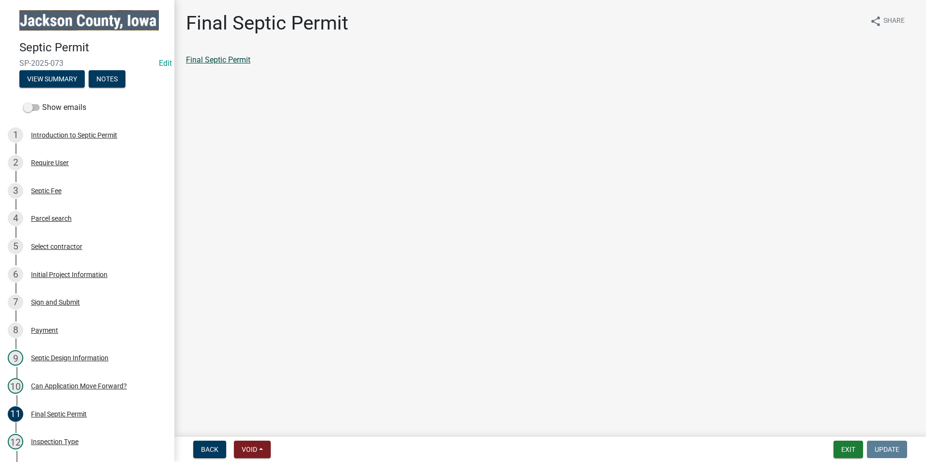  Describe the element at coordinates (50, 163) in the screenshot. I see `div: Require User` at that location.